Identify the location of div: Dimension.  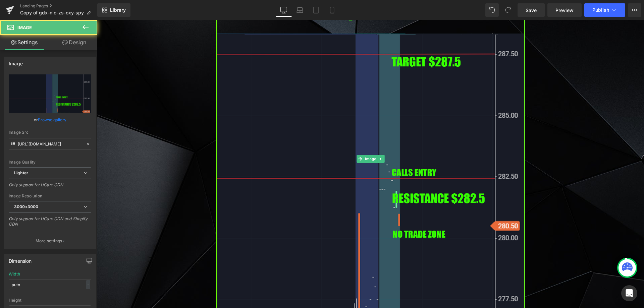
(20, 259).